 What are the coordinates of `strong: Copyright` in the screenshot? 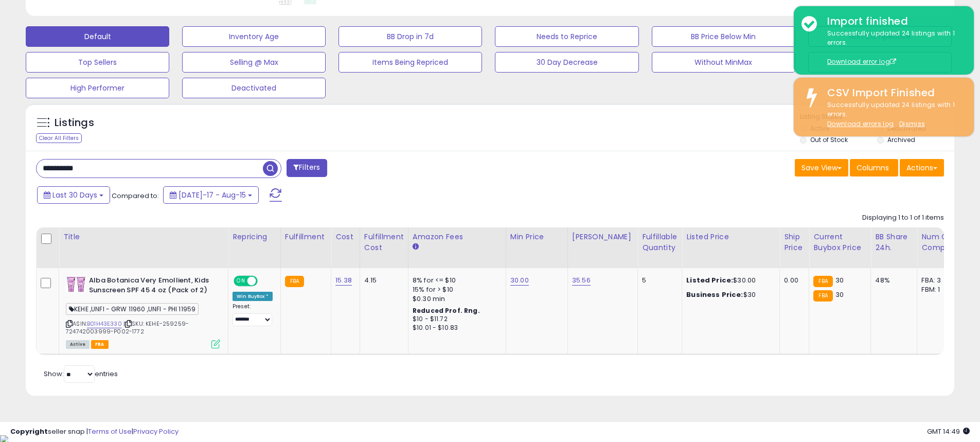 It's located at (29, 431).